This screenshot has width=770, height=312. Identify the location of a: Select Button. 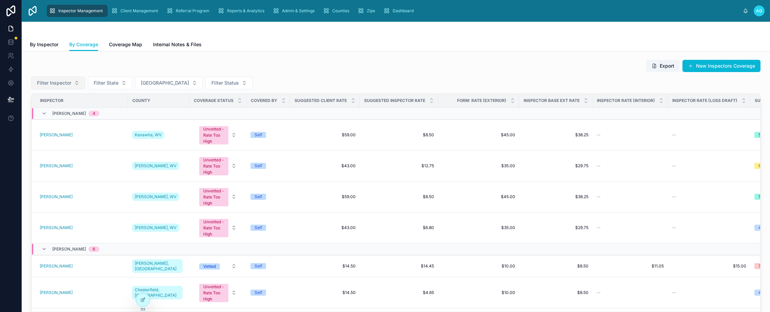
(218, 227).